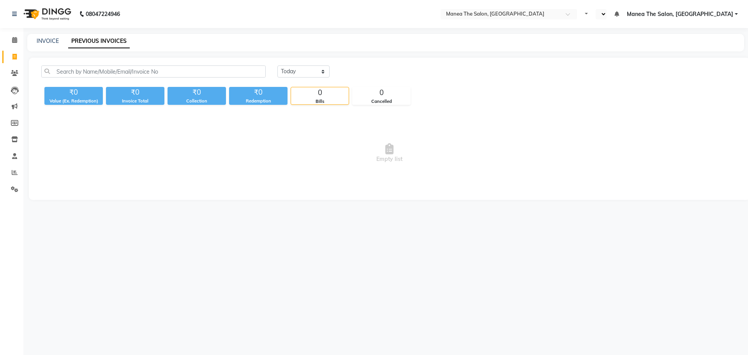 This screenshot has width=748, height=355. Describe the element at coordinates (99, 41) in the screenshot. I see `a: PREVIOUS INVOICES` at that location.